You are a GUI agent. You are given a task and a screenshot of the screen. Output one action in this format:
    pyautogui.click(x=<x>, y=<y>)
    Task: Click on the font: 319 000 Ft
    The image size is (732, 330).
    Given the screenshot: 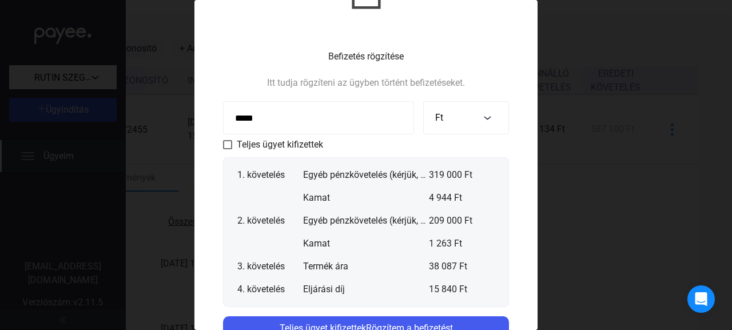 What is the action you would take?
    pyautogui.click(x=450, y=174)
    